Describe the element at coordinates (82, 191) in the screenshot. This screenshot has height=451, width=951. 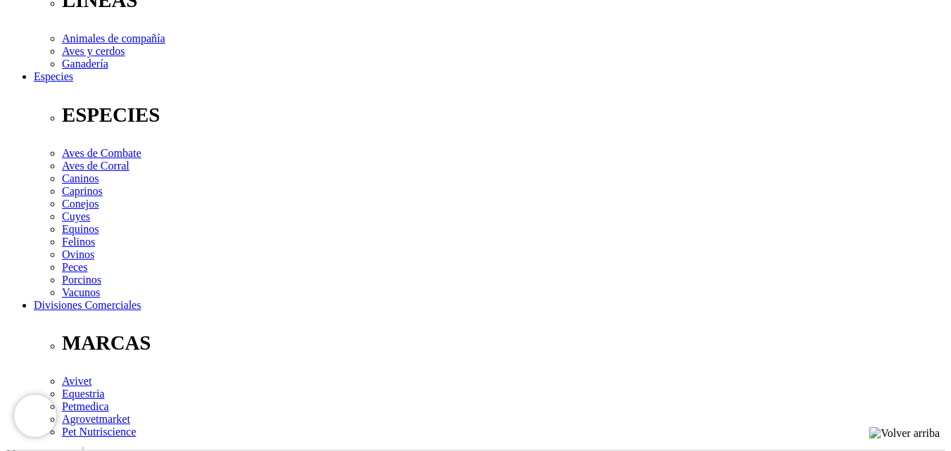
I see `a: Caprinos` at that location.